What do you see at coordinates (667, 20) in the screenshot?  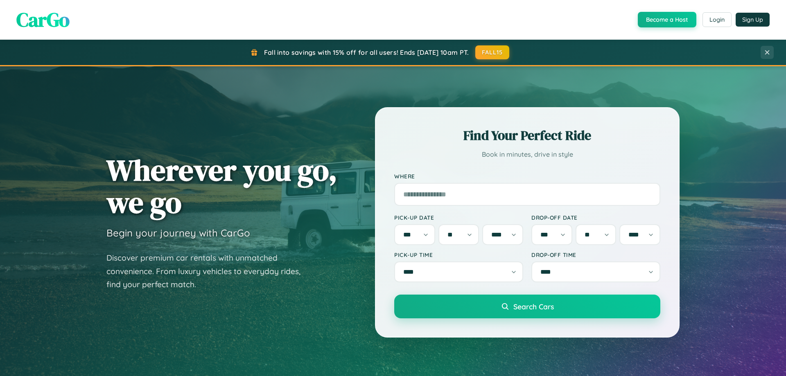 I see `button: Become a Host` at bounding box center [667, 20].